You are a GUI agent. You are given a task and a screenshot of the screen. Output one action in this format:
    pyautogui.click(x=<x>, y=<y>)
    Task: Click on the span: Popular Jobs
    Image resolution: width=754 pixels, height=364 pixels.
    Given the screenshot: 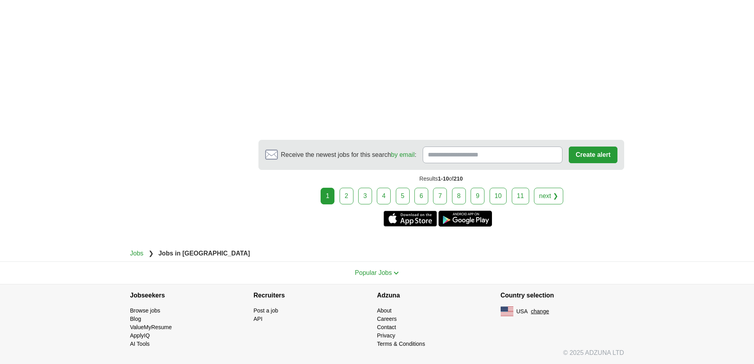 What is the action you would take?
    pyautogui.click(x=373, y=272)
    